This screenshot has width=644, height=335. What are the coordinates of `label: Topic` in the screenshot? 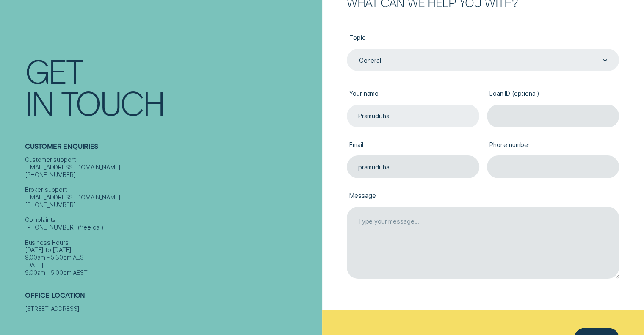 It's located at (482, 38).